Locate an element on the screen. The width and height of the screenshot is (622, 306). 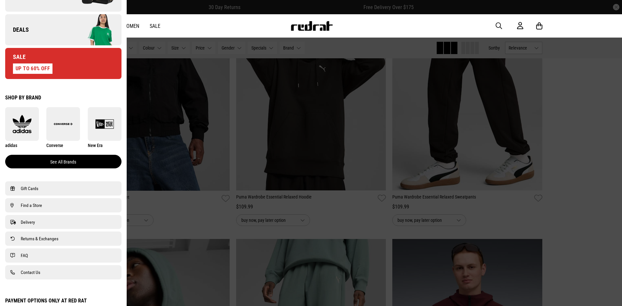
span: Deals is located at coordinates (17, 30).